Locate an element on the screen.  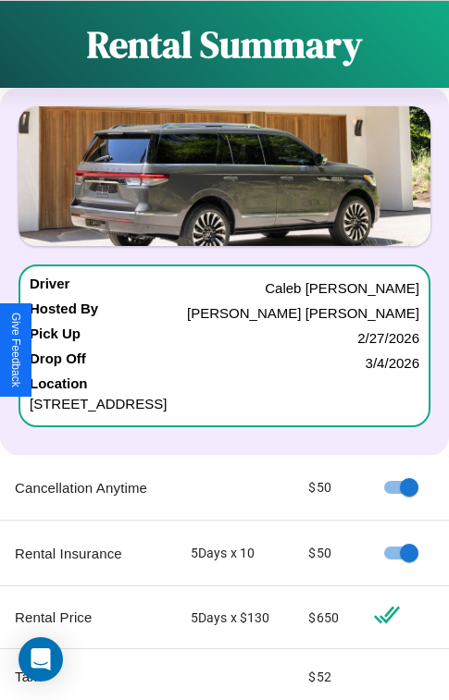
p: Cancellation Anytime is located at coordinates (88, 487).